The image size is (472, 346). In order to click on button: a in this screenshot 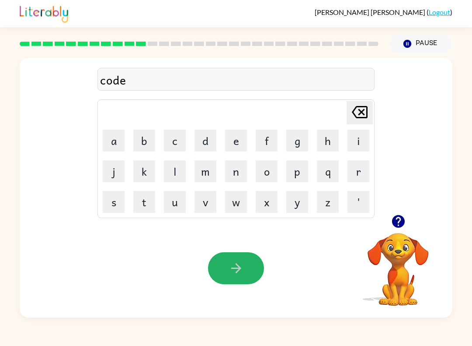, I will do `click(114, 140)`.